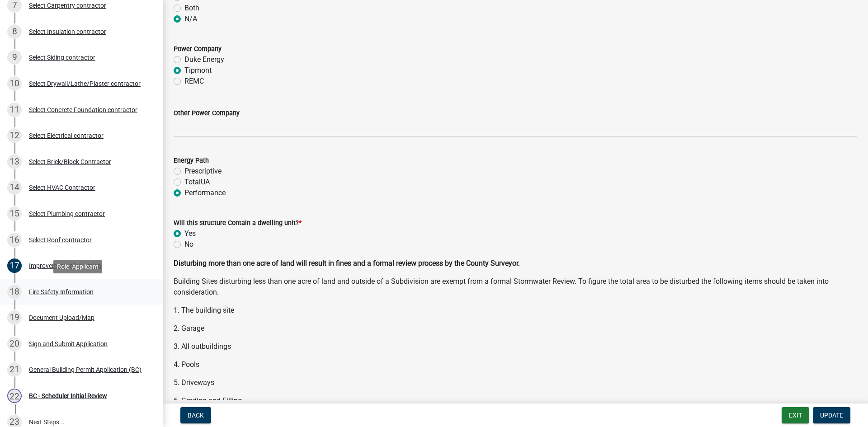 The image size is (868, 427). I want to click on div: 17, so click(15, 266).